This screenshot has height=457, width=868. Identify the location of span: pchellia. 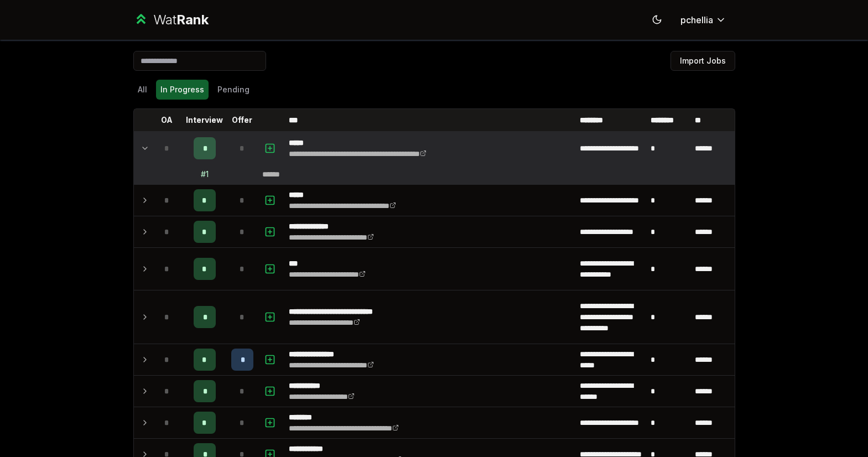
(697, 20).